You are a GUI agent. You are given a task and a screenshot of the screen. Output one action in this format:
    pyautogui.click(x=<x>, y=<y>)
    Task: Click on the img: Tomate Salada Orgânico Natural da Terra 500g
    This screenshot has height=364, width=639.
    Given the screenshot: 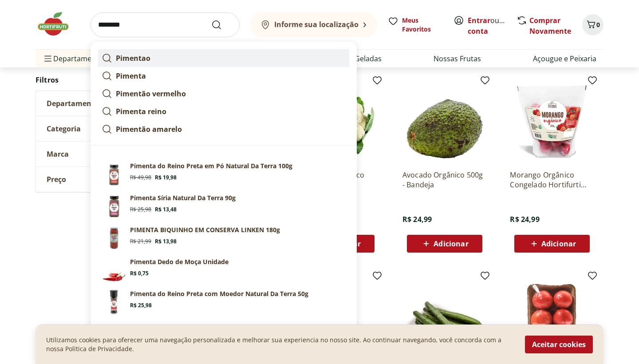 What is the action you would take?
    pyautogui.click(x=552, y=316)
    